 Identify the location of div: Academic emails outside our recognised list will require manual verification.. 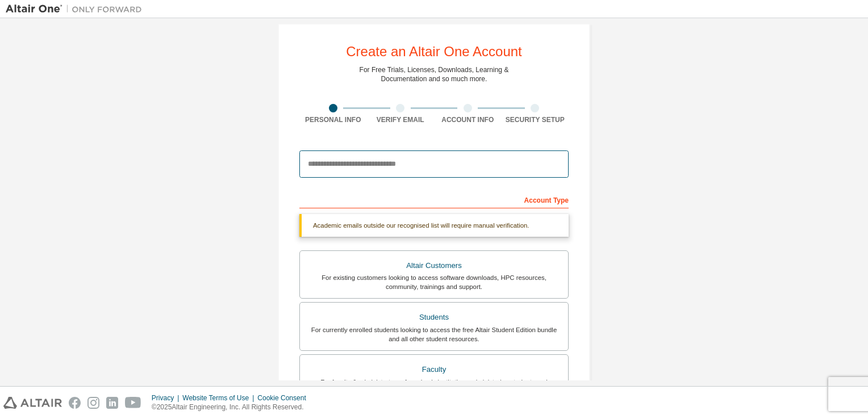
(434, 225).